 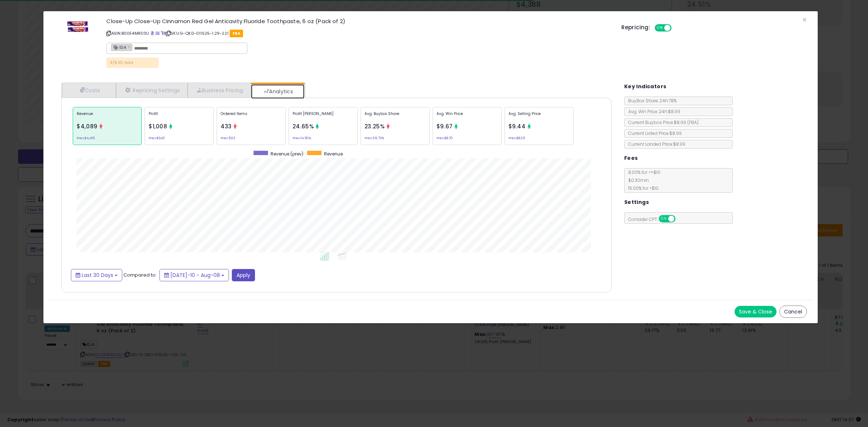 What do you see at coordinates (693, 122) in the screenshot?
I see `span: ( FBA )` at bounding box center [693, 122].